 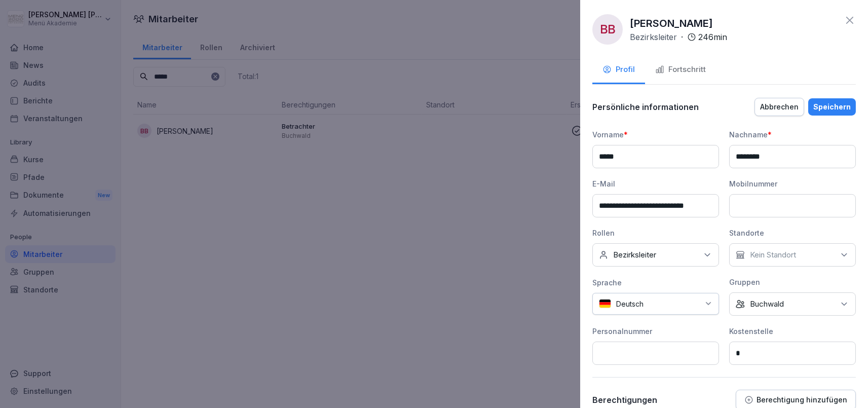 I want to click on div: Sprache, so click(x=655, y=282).